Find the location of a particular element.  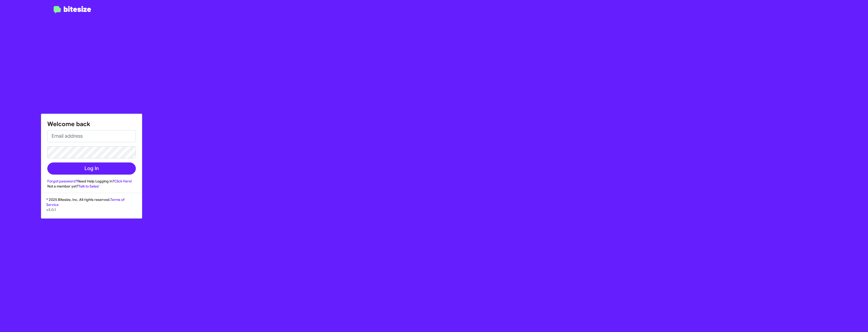

a: Terms of Service is located at coordinates (85, 202).